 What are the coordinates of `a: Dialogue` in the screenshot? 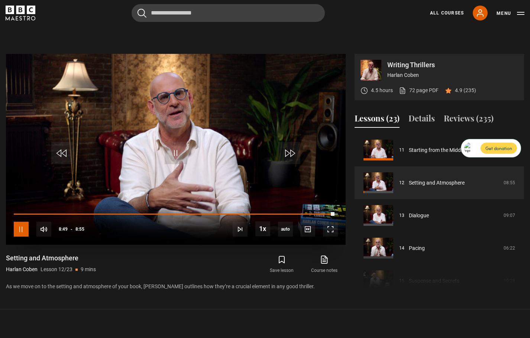 It's located at (419, 215).